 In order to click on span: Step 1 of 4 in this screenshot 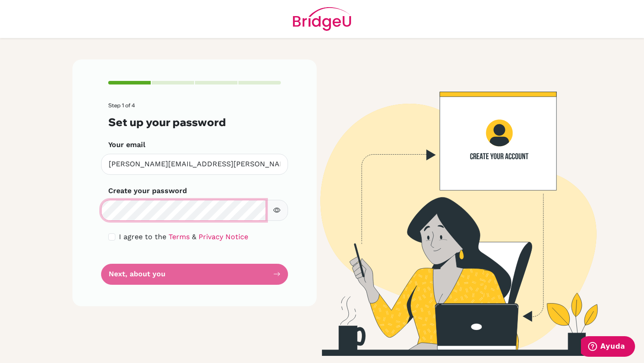, I will do `click(122, 105)`.